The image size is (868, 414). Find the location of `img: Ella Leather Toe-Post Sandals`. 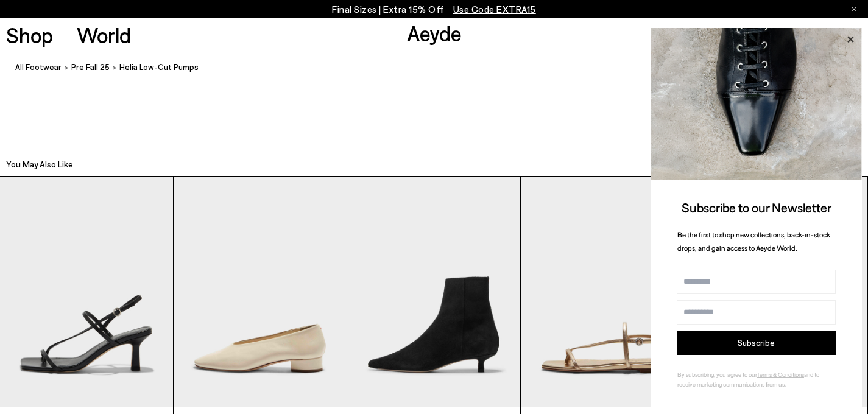

img: Ella Leather Toe-Post Sandals is located at coordinates (607, 292).